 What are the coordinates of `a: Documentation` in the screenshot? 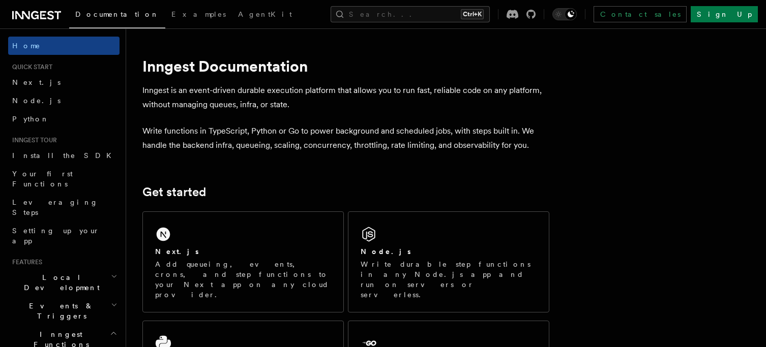 It's located at (117, 16).